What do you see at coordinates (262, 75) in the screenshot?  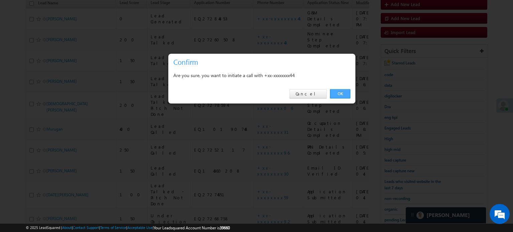 I see `div: Are you sure, you want to initiate a call with +xx-xxxxxxxx44` at bounding box center [262, 75].